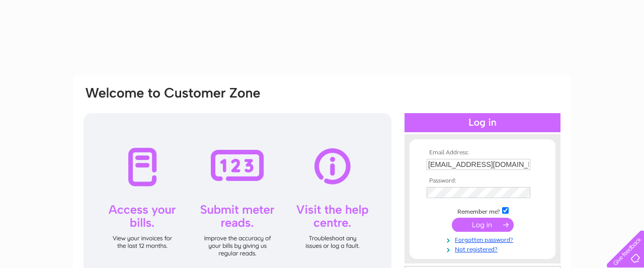 The height and width of the screenshot is (268, 644). What do you see at coordinates (482, 211) in the screenshot?
I see `td: Remember me?` at bounding box center [482, 211].